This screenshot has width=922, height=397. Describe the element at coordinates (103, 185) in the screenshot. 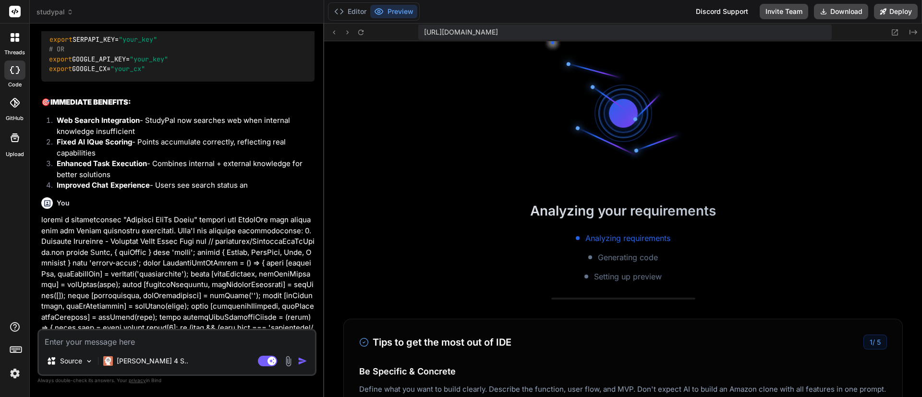

I see `strong: Improved Chat Experience` at that location.